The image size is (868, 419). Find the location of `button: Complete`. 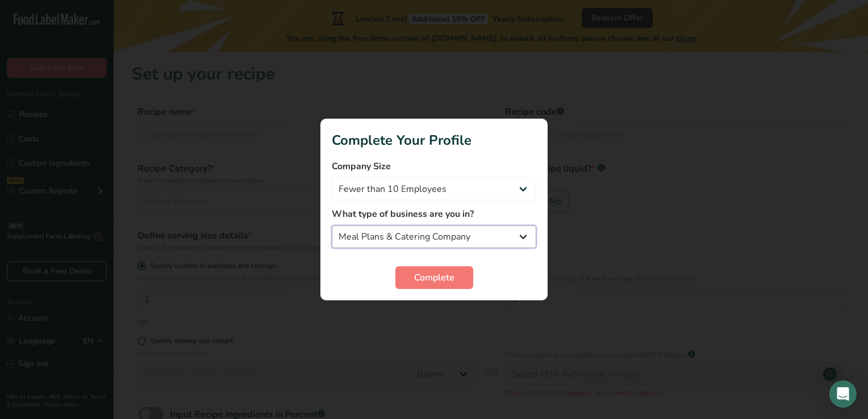

button: Complete is located at coordinates (434, 277).